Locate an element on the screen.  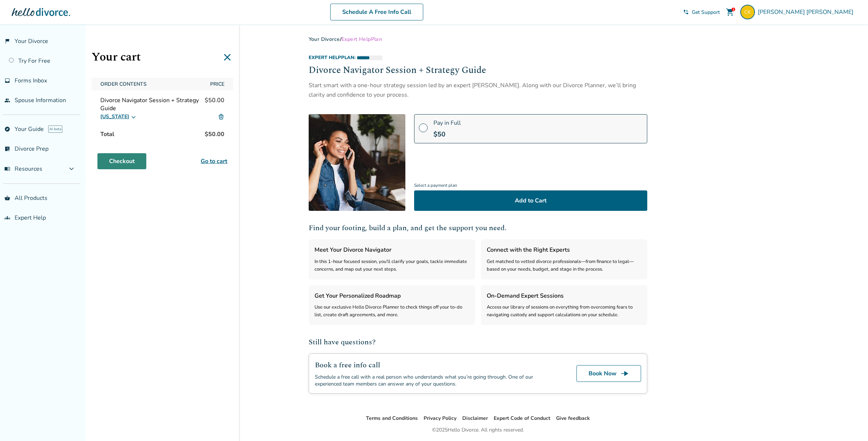
a: Privacy Policy is located at coordinates (440, 418).